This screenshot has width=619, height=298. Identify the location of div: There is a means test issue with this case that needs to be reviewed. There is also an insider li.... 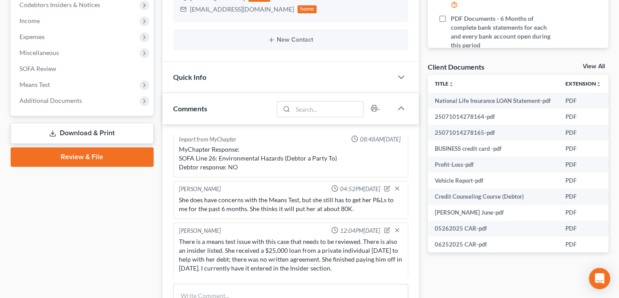
(290, 255).